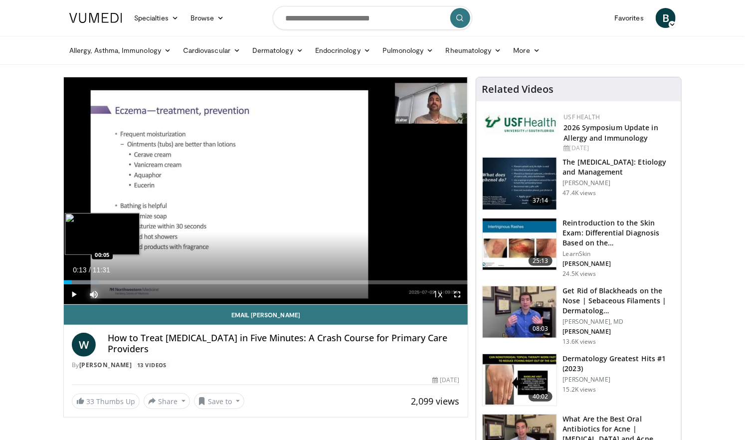 The height and width of the screenshot is (440, 745). What do you see at coordinates (619, 233) in the screenshot?
I see `h3: Reintroduction to the Skin Exam: Differential Diagnosis Based on the…` at bounding box center [619, 233].